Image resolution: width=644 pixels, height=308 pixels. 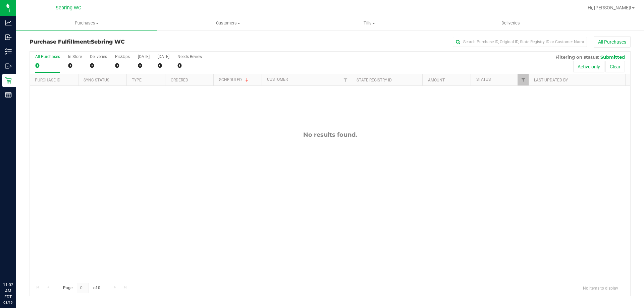 What do you see at coordinates (8, 52) in the screenshot?
I see `inline-svg: Inventory` at bounding box center [8, 52].